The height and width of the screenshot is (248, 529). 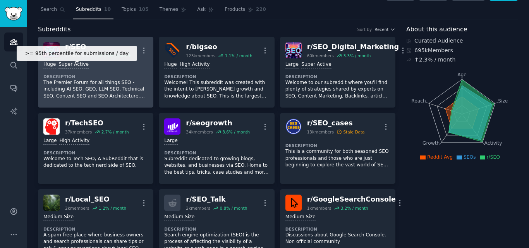 What do you see at coordinates (52, 50) in the screenshot?
I see `img: SEO` at bounding box center [52, 50].